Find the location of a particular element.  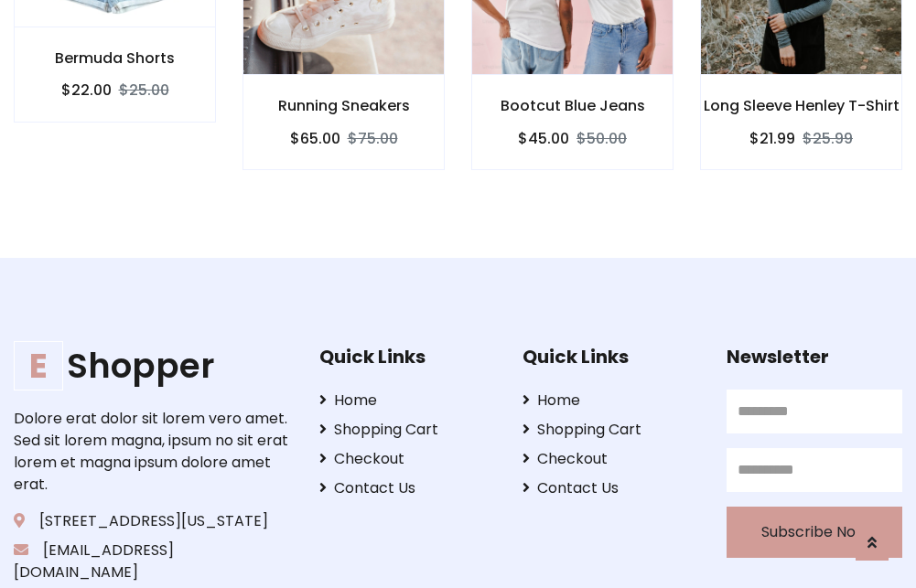

h6: $45.00 is located at coordinates (544, 138).